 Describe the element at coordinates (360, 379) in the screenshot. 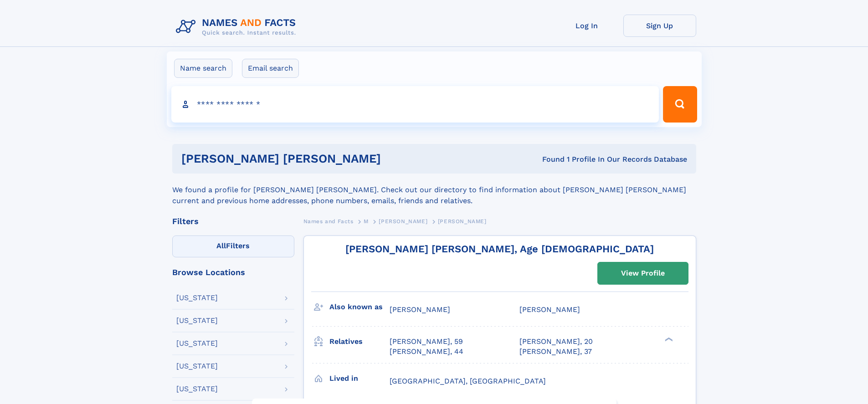

I see `h3: Lived in` at that location.